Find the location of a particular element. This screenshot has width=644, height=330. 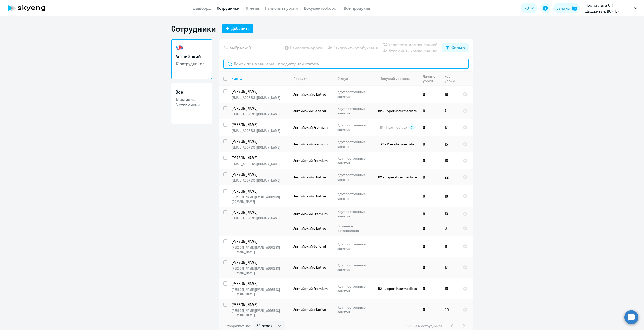

td: A2 - Pre-Intermediate is located at coordinates (395, 144).